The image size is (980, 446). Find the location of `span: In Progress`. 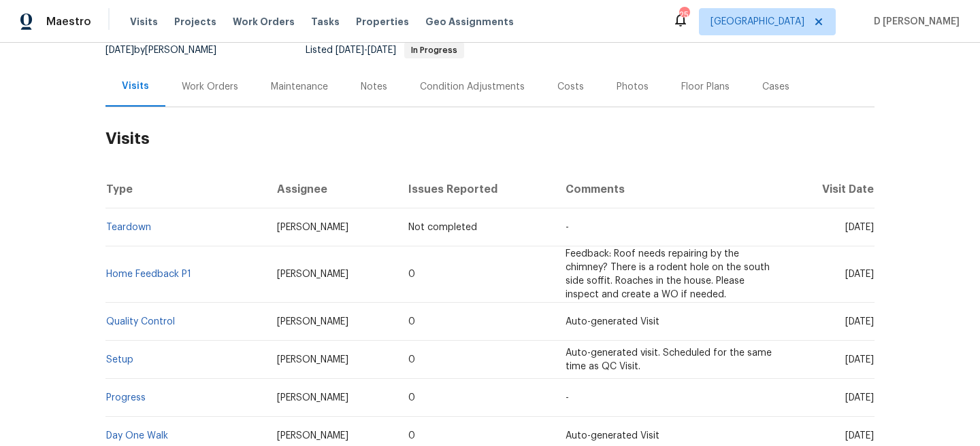

span: In Progress is located at coordinates (434, 50).